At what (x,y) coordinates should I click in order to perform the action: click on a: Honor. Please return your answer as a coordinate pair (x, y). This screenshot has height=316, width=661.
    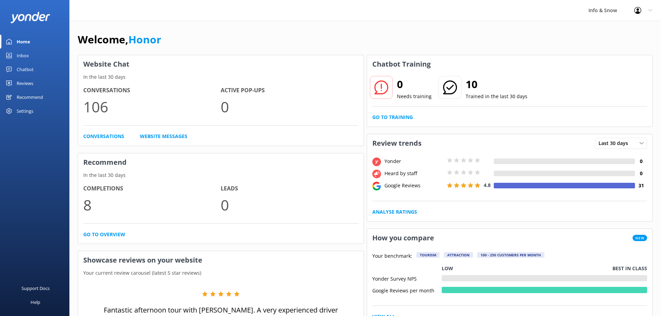
    Looking at the image, I should click on (145, 39).